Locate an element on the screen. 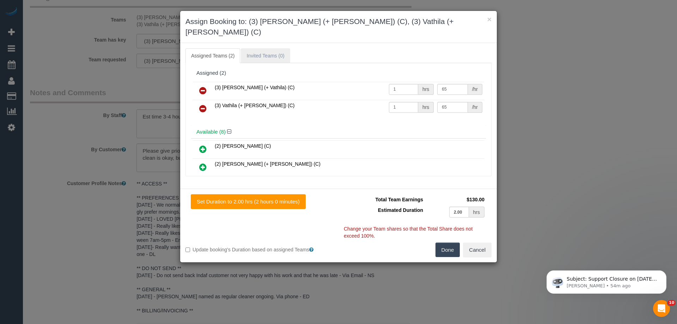  div: message notification from Ellie, 54m ago. Subject: Support Closure on September 1st, 2025 Hey Eve... is located at coordinates (71, 26).